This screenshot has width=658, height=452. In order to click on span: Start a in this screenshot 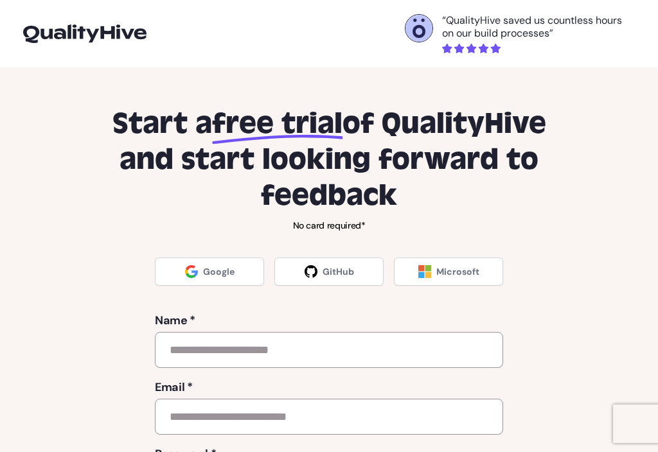, I will do `click(162, 124)`.